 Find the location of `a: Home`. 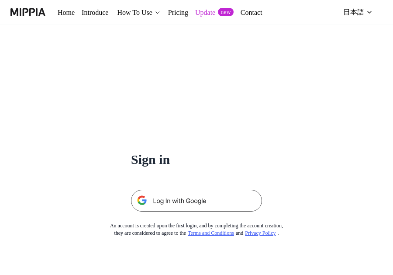

a: Home is located at coordinates (67, 13).